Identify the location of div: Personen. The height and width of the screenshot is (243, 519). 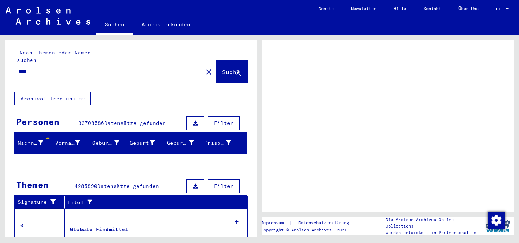
(38, 122).